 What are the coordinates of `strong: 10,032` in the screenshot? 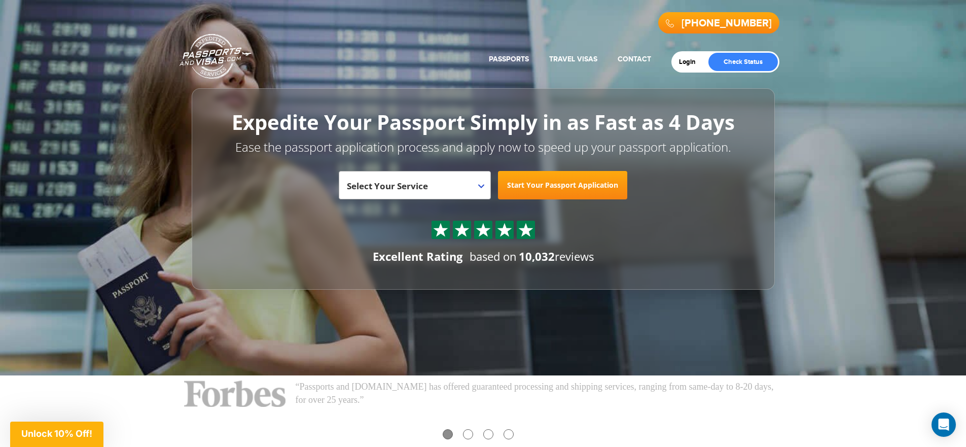 It's located at (537, 256).